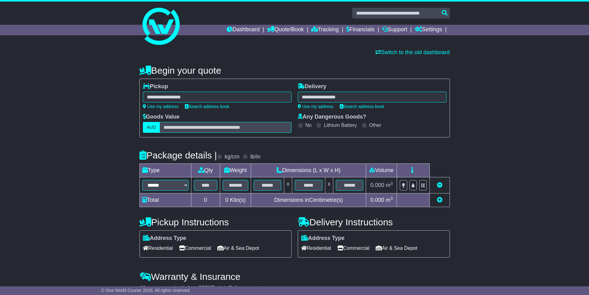 This screenshot has height=295, width=589. What do you see at coordinates (440, 200) in the screenshot?
I see `a: Add new item` at bounding box center [440, 200].